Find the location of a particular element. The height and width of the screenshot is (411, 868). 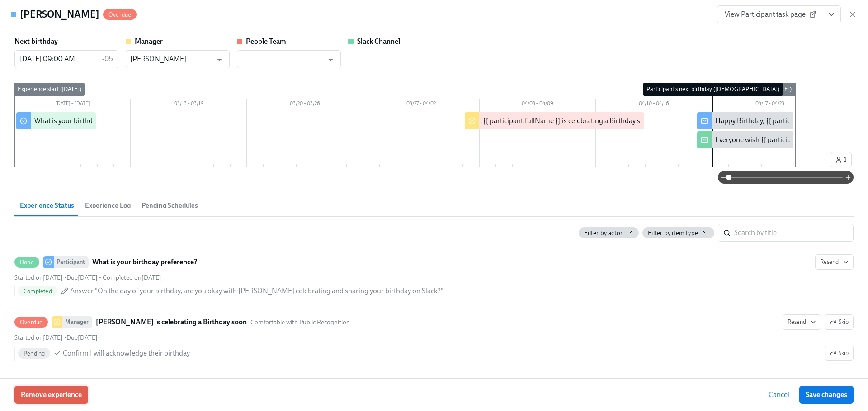

span: Save changes is located at coordinates (826, 395).